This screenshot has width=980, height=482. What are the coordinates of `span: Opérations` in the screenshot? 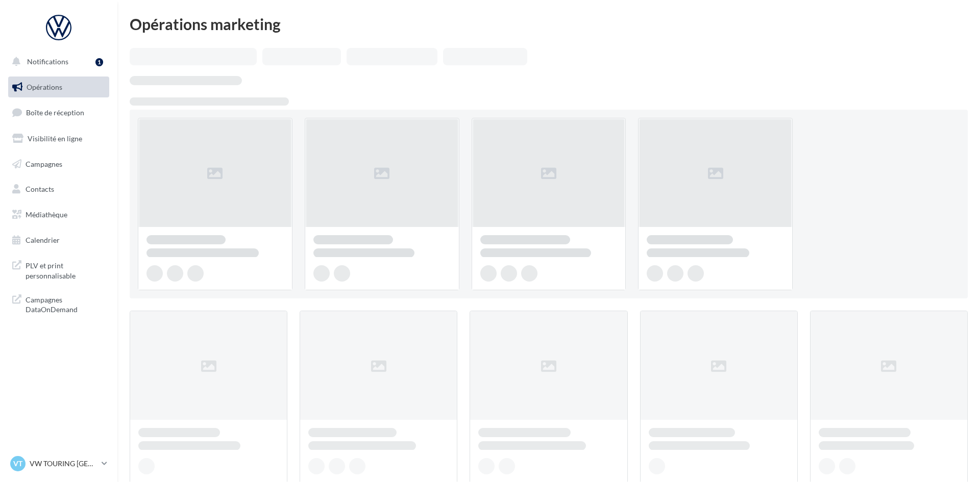 It's located at (45, 87).